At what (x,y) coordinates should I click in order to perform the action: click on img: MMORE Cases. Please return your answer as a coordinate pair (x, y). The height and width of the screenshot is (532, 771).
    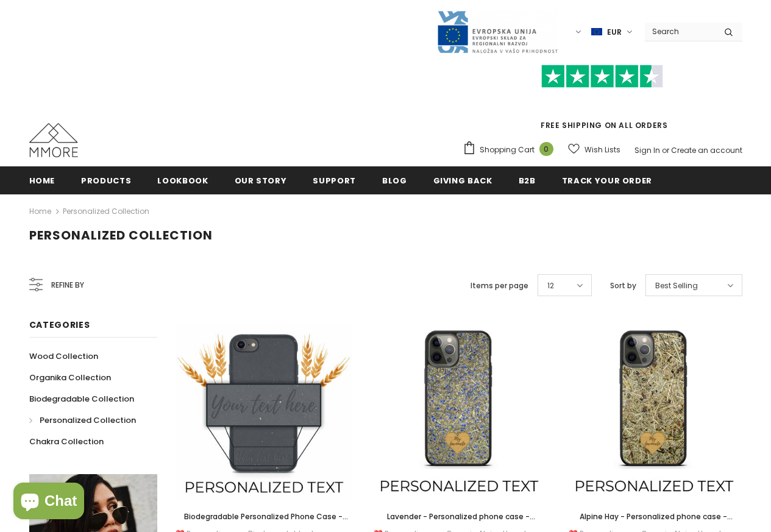
    Looking at the image, I should click on (54, 141).